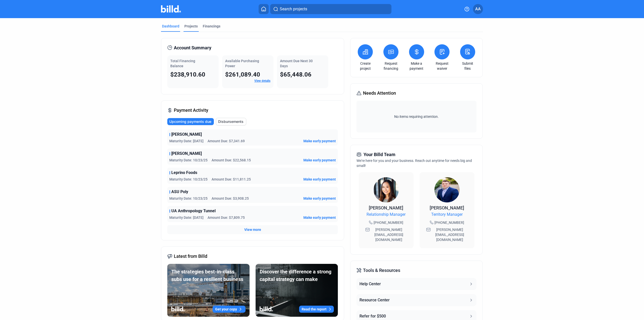 This screenshot has width=644, height=320. I want to click on span: Amount Due: $7,341.69, so click(226, 141).